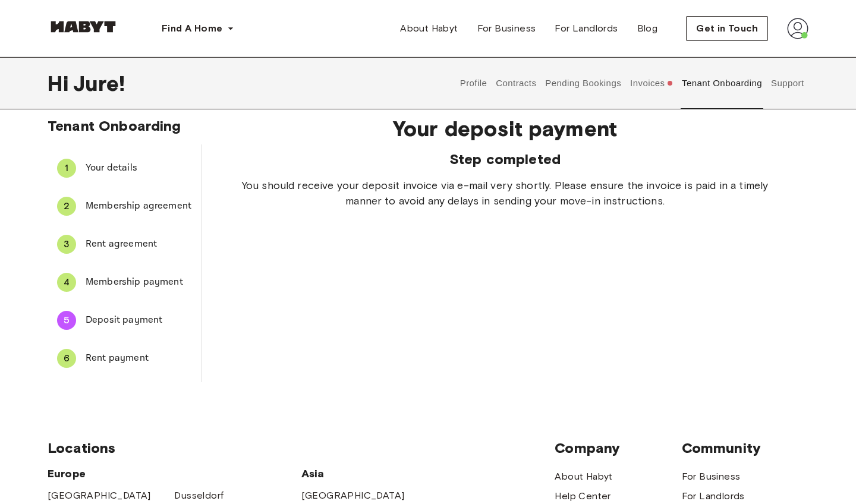  Describe the element at coordinates (516, 83) in the screenshot. I see `button: Contracts` at that location.